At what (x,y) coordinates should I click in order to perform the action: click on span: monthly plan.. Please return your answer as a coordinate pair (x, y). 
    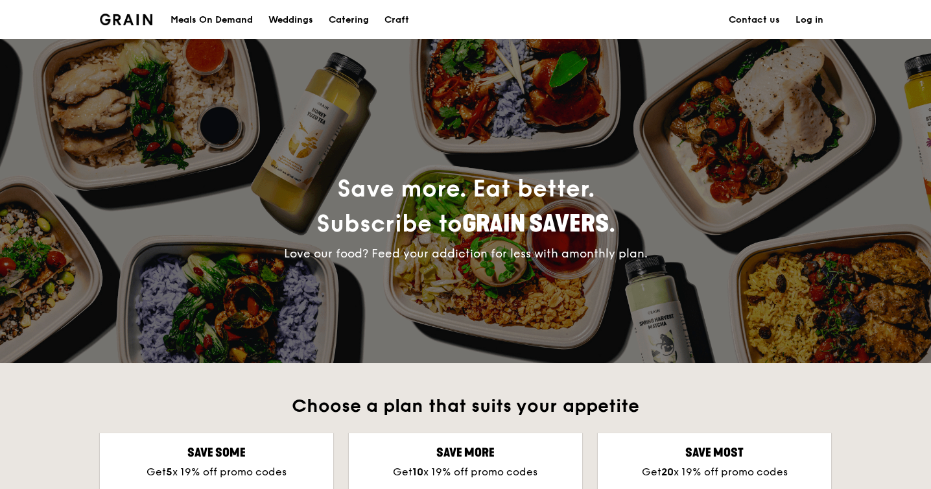
    Looking at the image, I should click on (608, 253).